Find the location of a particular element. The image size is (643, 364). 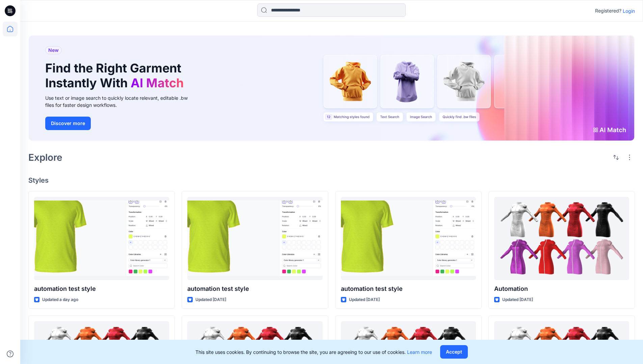

span: AI Match is located at coordinates (157, 83).